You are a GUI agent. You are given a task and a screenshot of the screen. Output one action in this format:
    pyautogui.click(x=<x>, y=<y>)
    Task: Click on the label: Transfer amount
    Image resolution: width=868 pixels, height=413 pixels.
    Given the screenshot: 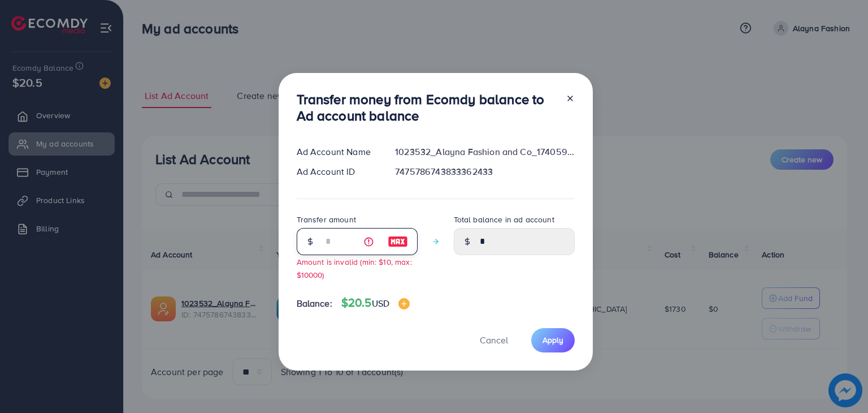 What is the action you would take?
    pyautogui.click(x=326, y=219)
    